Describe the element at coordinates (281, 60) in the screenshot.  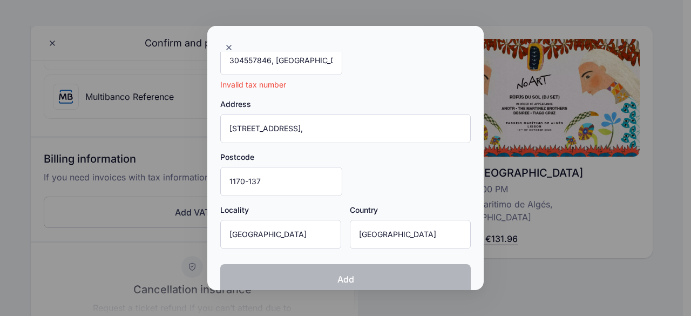
I see `input: VAT` at that location.